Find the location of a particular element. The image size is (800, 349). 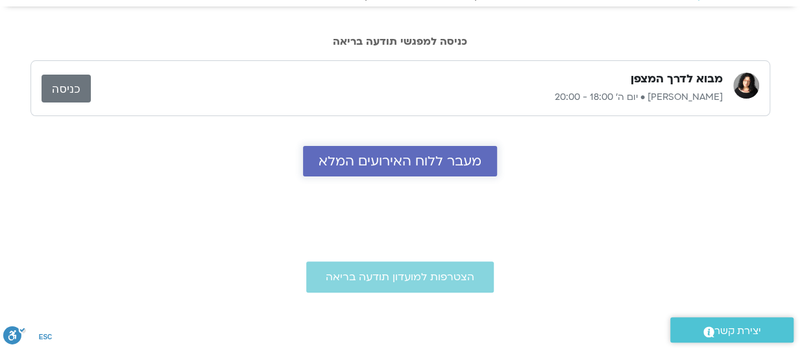

span: הצטרפות למועדון תודעה בריאה is located at coordinates (399, 277).